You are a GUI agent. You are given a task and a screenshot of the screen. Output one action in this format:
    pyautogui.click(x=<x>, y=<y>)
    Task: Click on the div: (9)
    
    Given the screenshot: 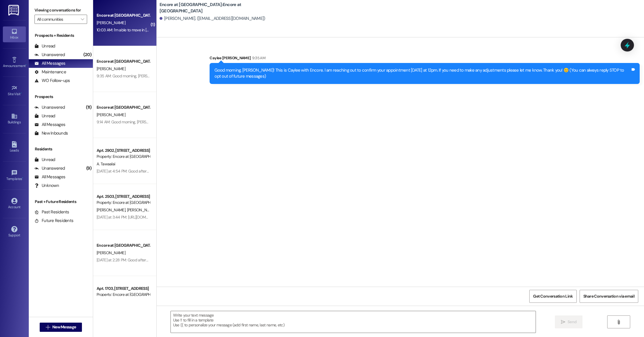 What is the action you would take?
    pyautogui.click(x=89, y=168)
    